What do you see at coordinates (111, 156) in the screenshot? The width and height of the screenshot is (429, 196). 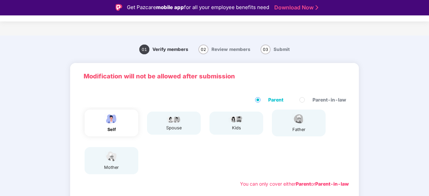 I see `img: svg+xml;base64,PHN2ZyB4bWxucz0iaHR0cDovL3d3dy53My5vcmcvMjAwMC9zdmciIHdpZHRoPSI1NCIgaGVpZ2h0PSIzOC...` at bounding box center [111, 156].